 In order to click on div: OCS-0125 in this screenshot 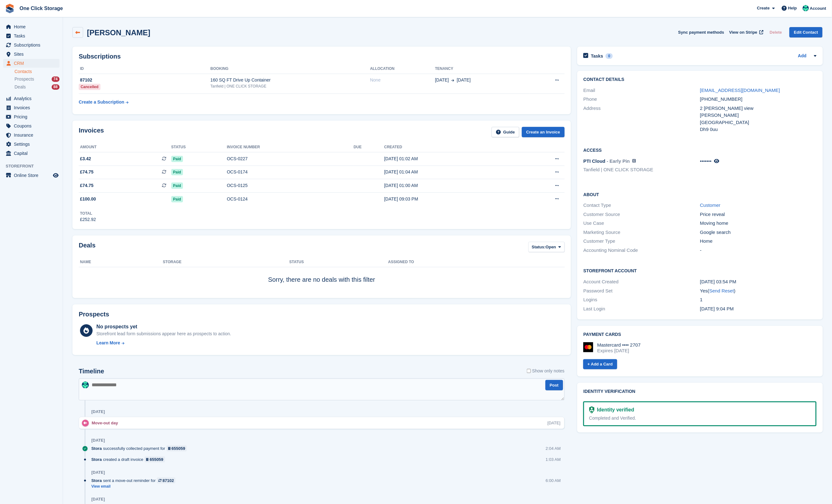, I will do `click(290, 186)`.